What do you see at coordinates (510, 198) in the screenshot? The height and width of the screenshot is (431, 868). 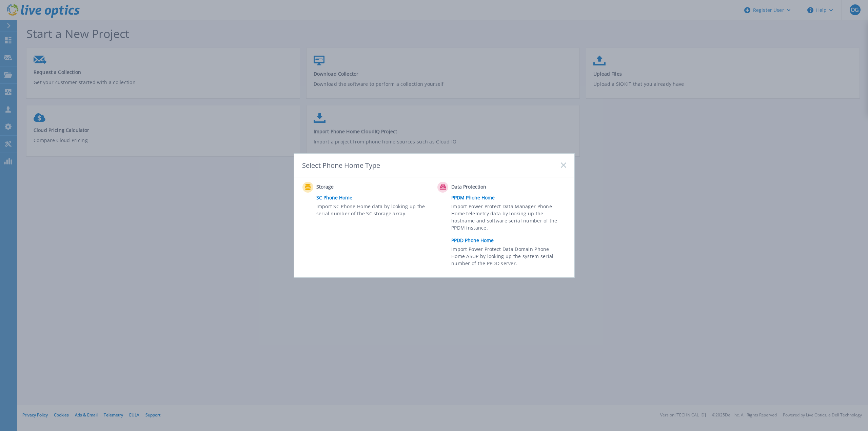 I see `a: PPDM Phone Home` at bounding box center [510, 198].